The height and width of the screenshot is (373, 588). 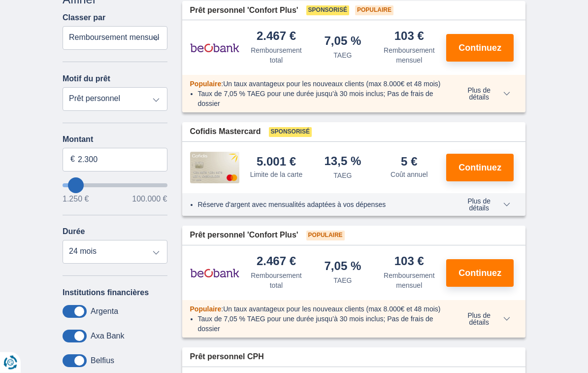 I want to click on div: 5.001 €, so click(x=276, y=162).